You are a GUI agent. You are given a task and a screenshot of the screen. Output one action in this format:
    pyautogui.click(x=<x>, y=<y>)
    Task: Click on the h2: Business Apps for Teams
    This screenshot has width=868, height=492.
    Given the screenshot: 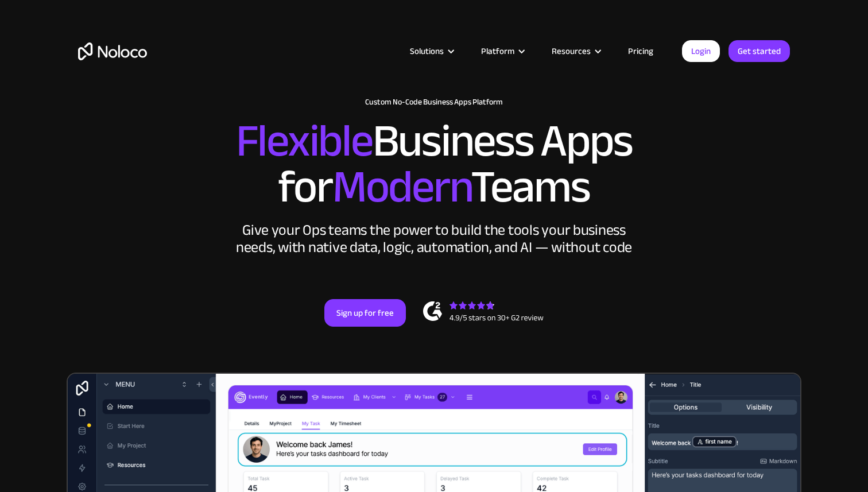 What is the action you would take?
    pyautogui.click(x=434, y=164)
    